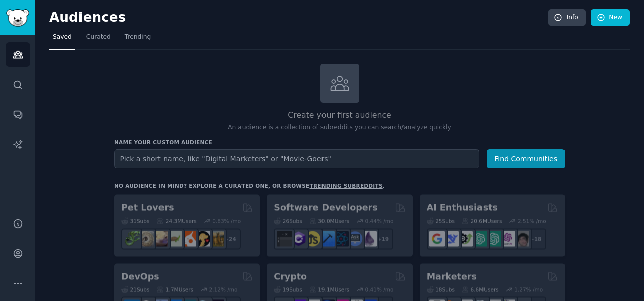 The image size is (644, 301). What do you see at coordinates (312, 239) in the screenshot?
I see `img: learnjavascript` at bounding box center [312, 239].